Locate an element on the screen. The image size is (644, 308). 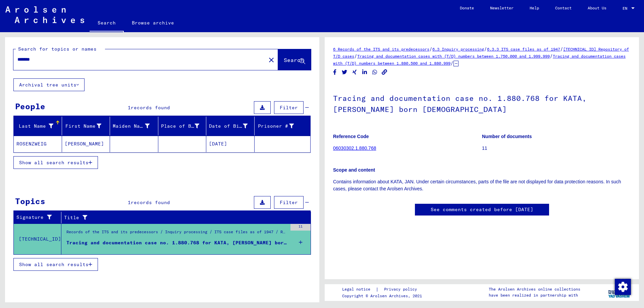
button: Archival tree units is located at coordinates (49, 85).